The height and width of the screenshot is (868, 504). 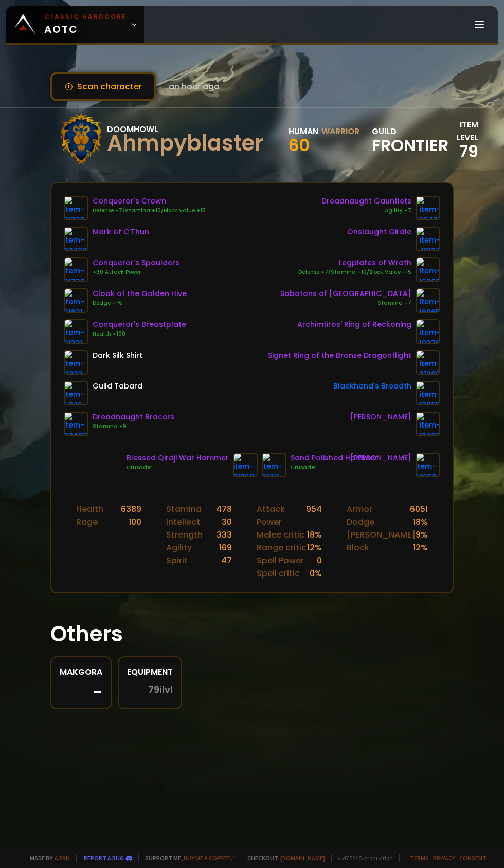 What do you see at coordinates (185, 144) in the screenshot?
I see `div: Ahmpyblaster` at bounding box center [185, 144].